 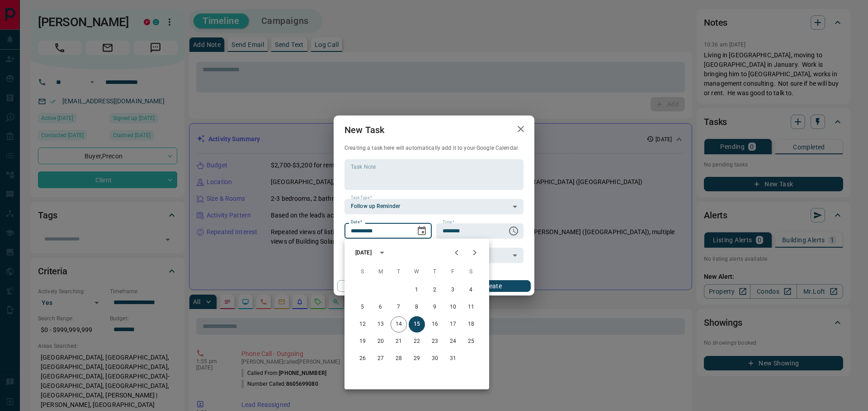 I want to click on button: 29, so click(x=417, y=359).